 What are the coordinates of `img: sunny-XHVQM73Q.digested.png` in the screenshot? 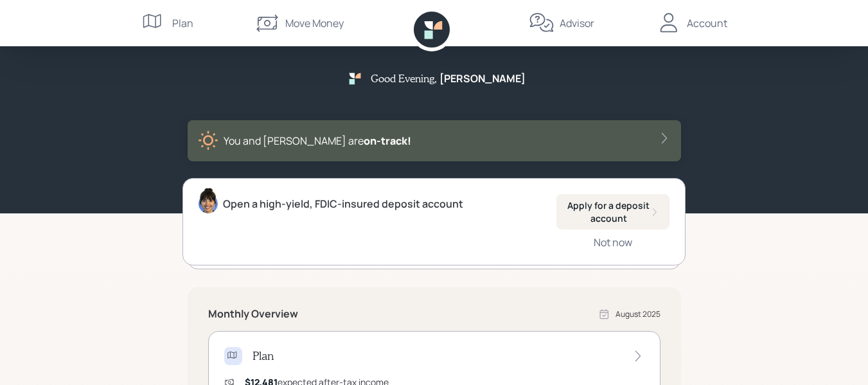 It's located at (208, 141).